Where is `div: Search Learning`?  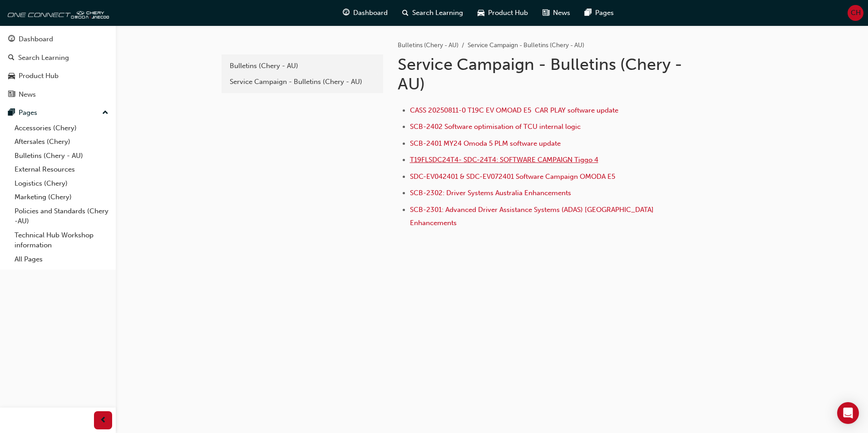
div: Search Learning is located at coordinates (43, 58).